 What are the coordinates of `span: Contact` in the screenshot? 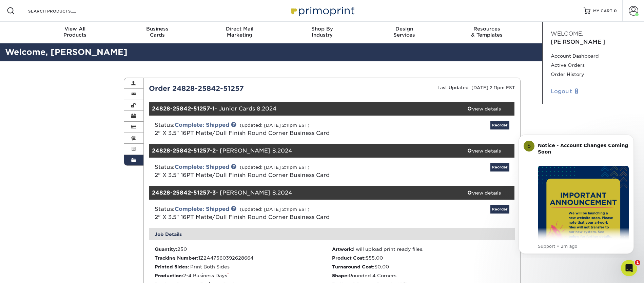 It's located at (569, 29).